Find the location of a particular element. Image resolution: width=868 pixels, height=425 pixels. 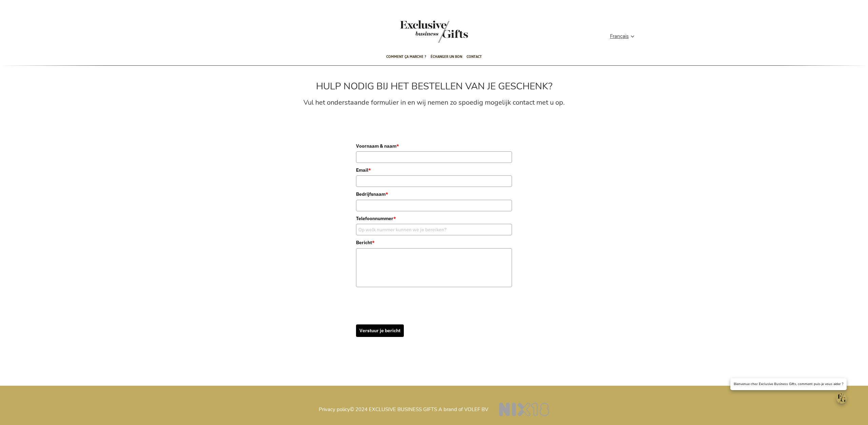

h2: HULP NODIG BIJ HET BESTELLEN VAN JE GESCHENK? is located at coordinates (434, 86).